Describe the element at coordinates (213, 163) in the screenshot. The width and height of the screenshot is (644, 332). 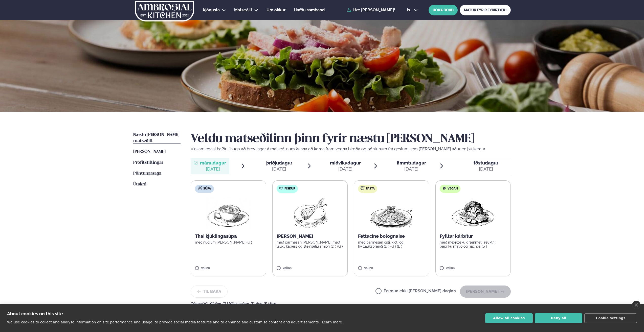
I see `span: mánudagur` at that location.